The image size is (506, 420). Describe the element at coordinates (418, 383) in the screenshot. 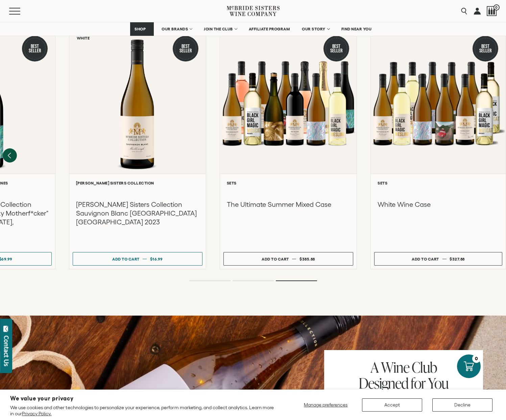

I see `span: for` at that location.